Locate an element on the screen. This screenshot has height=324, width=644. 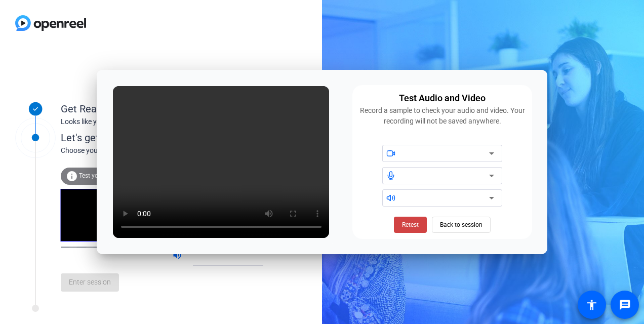
div: Get Ready! is located at coordinates (162, 109).